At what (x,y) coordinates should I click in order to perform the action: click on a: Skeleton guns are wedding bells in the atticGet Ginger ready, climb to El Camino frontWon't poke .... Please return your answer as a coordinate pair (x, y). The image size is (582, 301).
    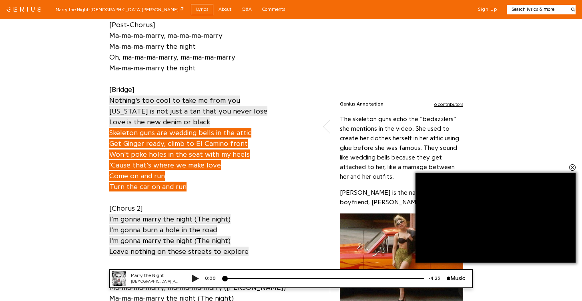
    Looking at the image, I should click on (180, 149).